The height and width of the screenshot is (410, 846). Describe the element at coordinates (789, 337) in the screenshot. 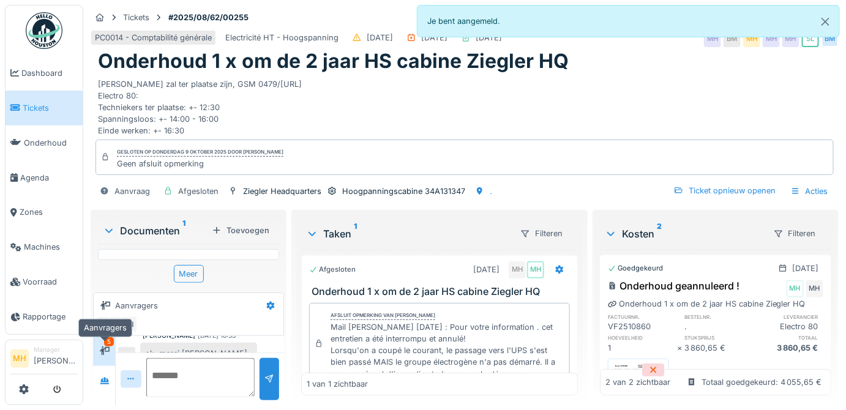

I see `h6: totaal` at that location.